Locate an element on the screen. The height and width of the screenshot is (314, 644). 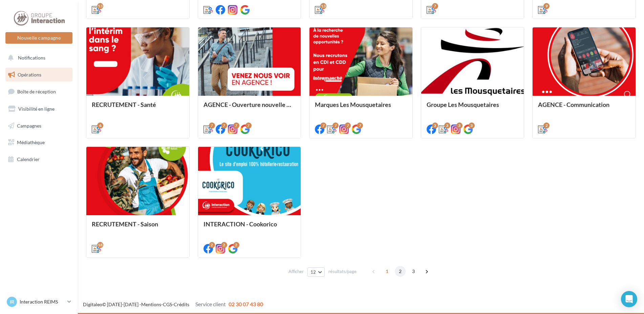
div: INTERACTION - Cookorico is located at coordinates (249, 228).